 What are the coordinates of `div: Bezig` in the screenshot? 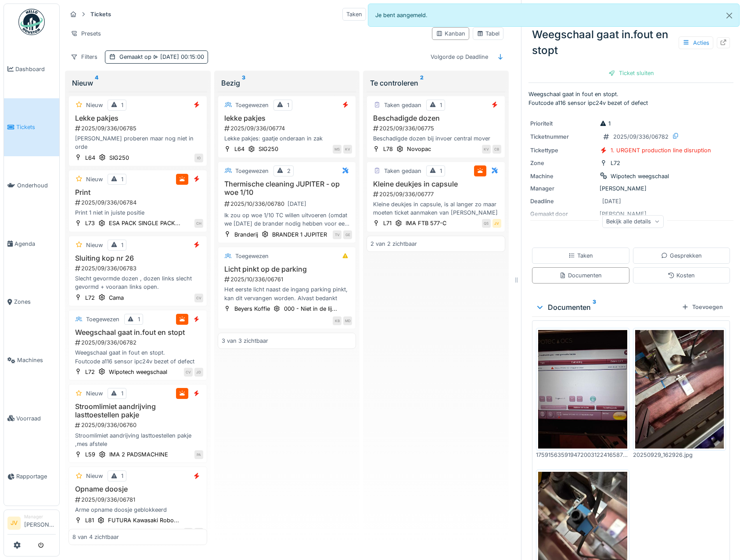 It's located at (287, 83).